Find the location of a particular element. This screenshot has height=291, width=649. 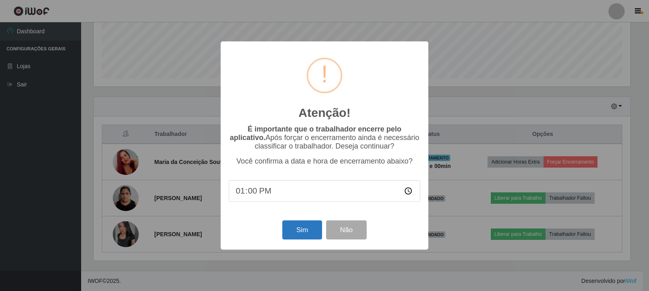

button: Não is located at coordinates (346, 230).